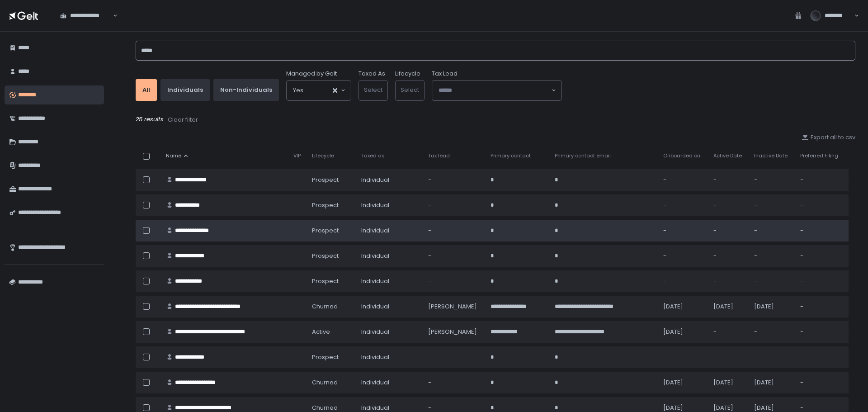 This screenshot has height=412, width=868. Describe the element at coordinates (146, 90) in the screenshot. I see `button: All` at that location.